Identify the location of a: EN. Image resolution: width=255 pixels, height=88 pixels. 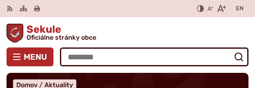
(239, 9).